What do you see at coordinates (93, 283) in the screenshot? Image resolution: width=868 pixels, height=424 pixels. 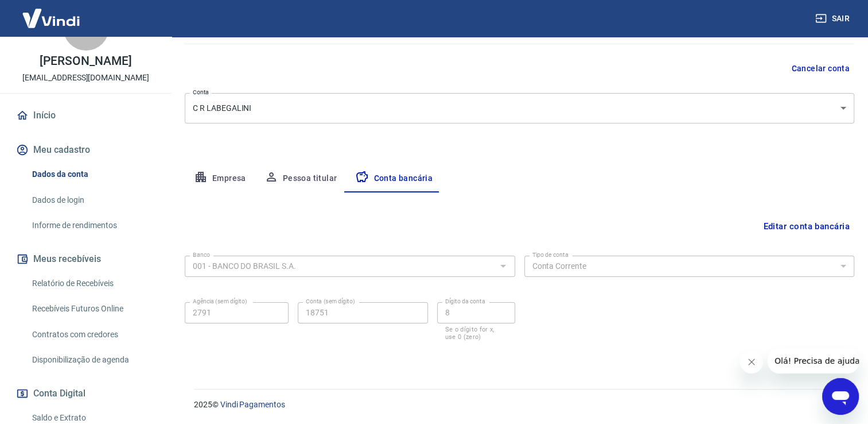 I see `a: Relatório de Recebíveis` at bounding box center [93, 283].